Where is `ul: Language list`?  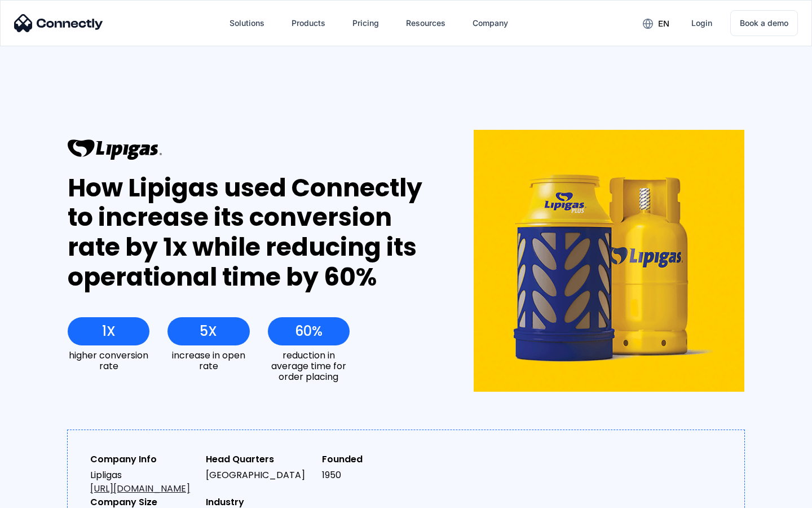 ul: Language list is located at coordinates (45, 496).